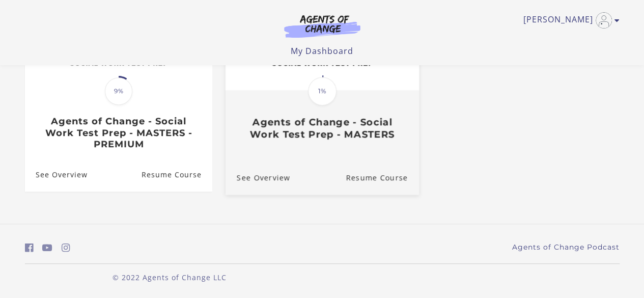 This screenshot has width=644, height=298. I want to click on h3: Agents of Change - Social Work Test Prep - MASTERS - PREMIUM, so click(118, 133).